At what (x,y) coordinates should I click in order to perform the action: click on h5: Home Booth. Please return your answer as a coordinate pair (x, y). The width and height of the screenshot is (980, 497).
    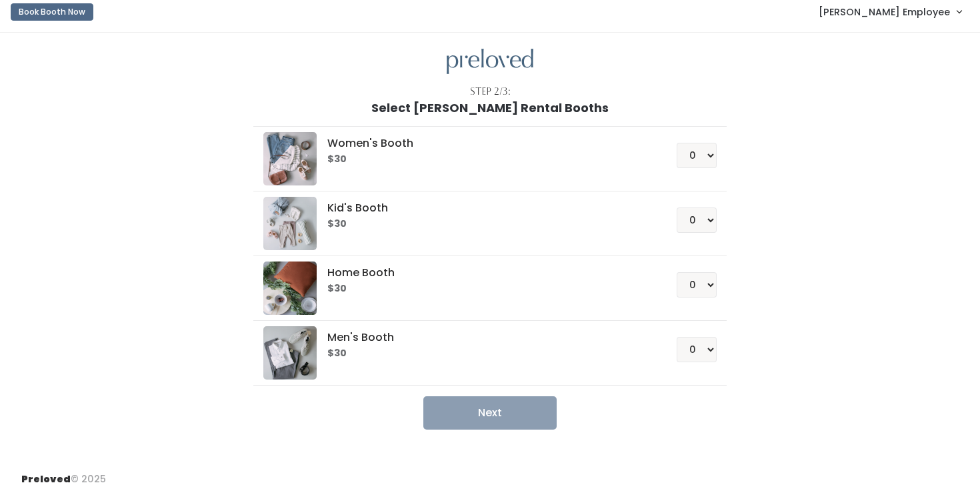
    Looking at the image, I should click on (486, 273).